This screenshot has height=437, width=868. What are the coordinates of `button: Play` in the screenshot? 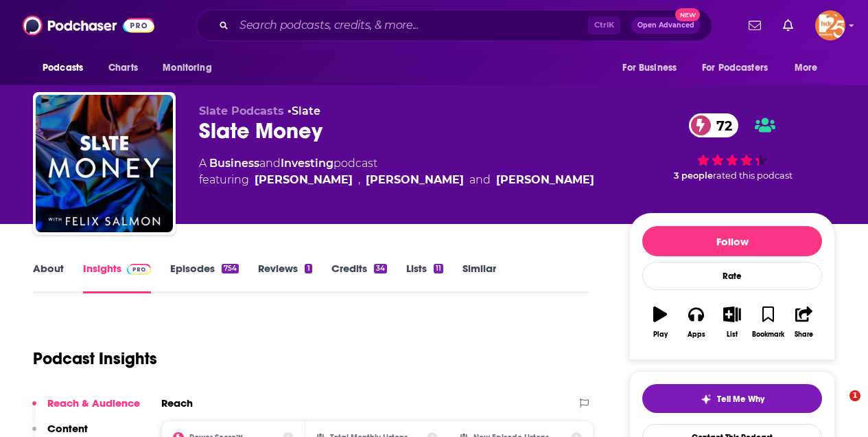 It's located at (660, 322).